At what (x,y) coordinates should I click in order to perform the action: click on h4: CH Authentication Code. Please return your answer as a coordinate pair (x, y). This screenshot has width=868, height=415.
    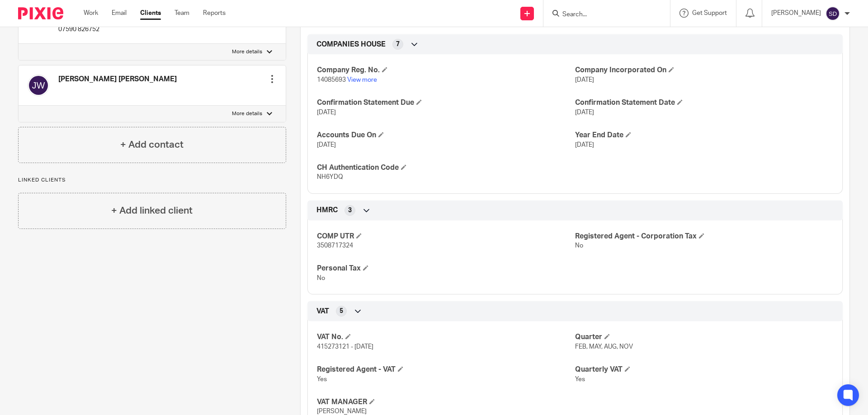
    Looking at the image, I should click on (446, 167).